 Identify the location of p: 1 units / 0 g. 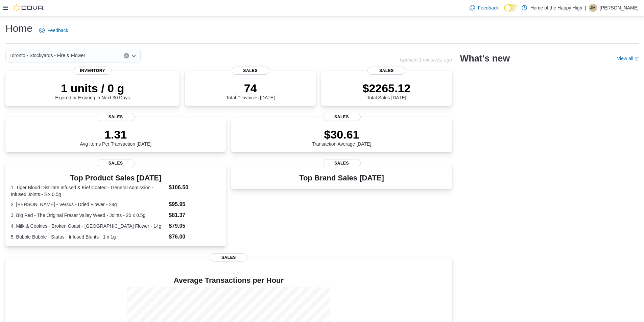
(92, 88).